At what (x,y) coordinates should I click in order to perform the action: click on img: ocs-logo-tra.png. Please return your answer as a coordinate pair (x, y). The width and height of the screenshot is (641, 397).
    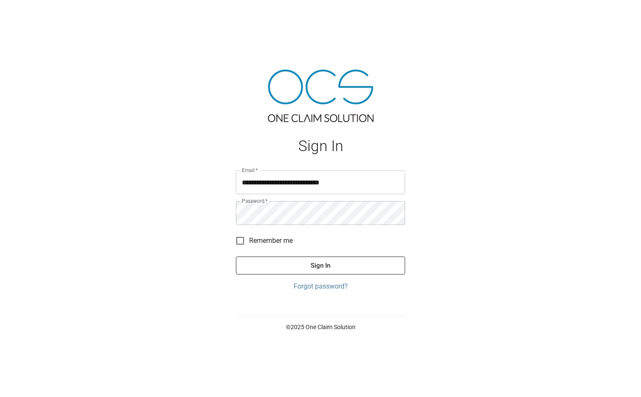
    Looking at the image, I should click on (321, 96).